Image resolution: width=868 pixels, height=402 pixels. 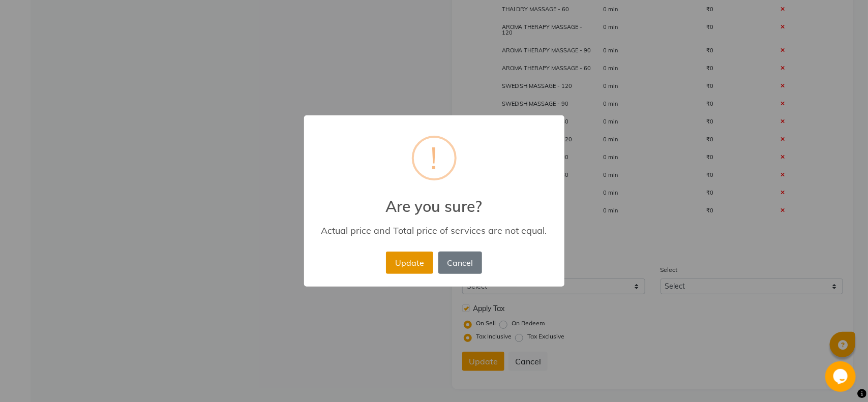 I want to click on h2: Are you sure?, so click(x=434, y=201).